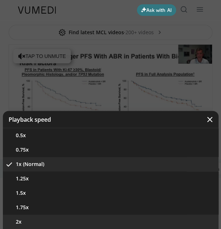 The image size is (221, 229). I want to click on button: 0.75x, so click(111, 150).